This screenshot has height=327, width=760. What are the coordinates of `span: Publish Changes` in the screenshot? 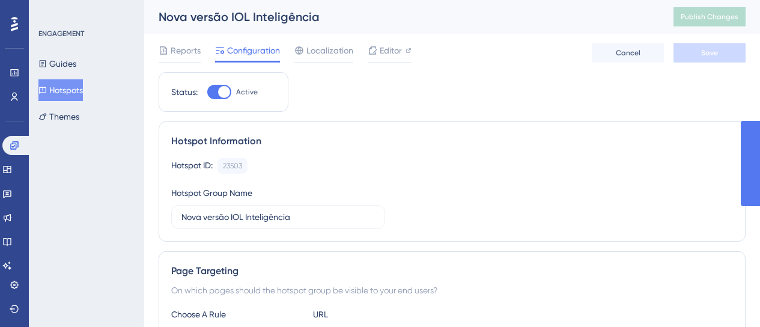 It's located at (709, 17).